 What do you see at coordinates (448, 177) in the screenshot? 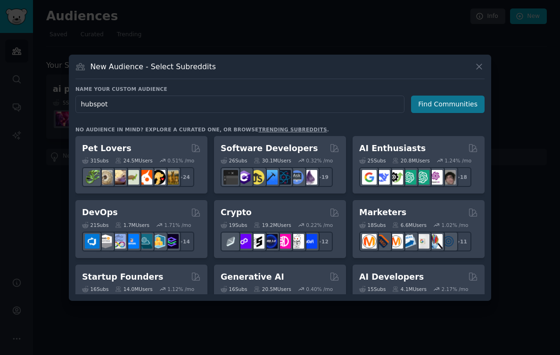
I see `img: ArtificalIntelligence` at bounding box center [448, 177].